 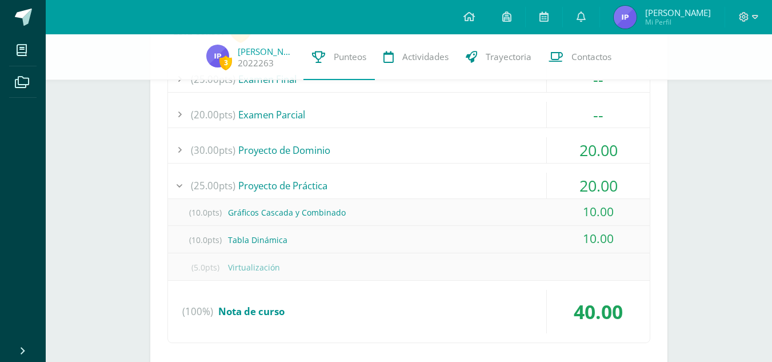 What do you see at coordinates (425, 57) in the screenshot?
I see `span: Actividades` at bounding box center [425, 57].